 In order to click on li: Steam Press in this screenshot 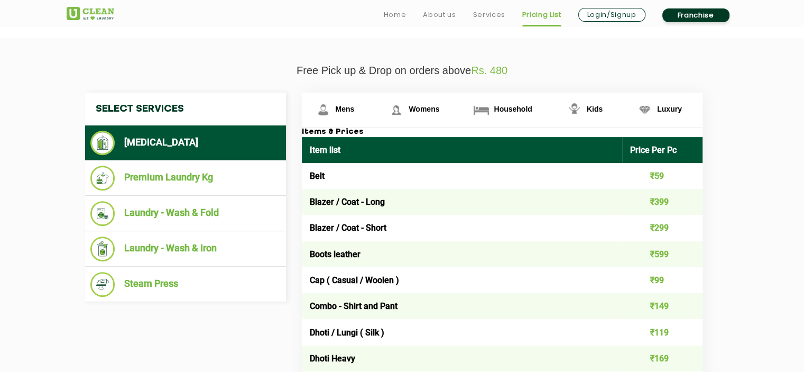, I will do `click(186, 284)`.